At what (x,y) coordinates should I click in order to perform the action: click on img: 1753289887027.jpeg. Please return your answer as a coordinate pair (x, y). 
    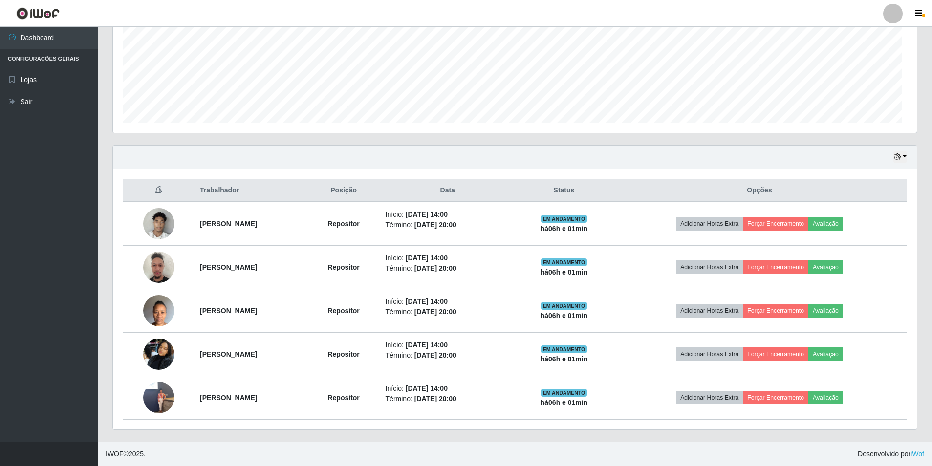
    Looking at the image, I should click on (159, 267).